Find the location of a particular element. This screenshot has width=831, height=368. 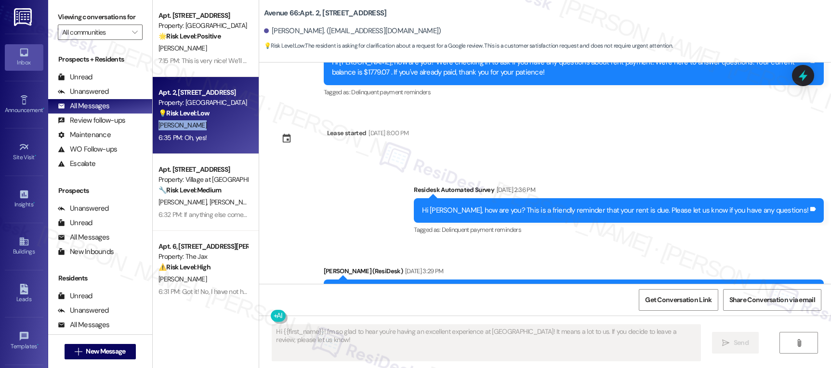

span: Send is located at coordinates (741, 343).